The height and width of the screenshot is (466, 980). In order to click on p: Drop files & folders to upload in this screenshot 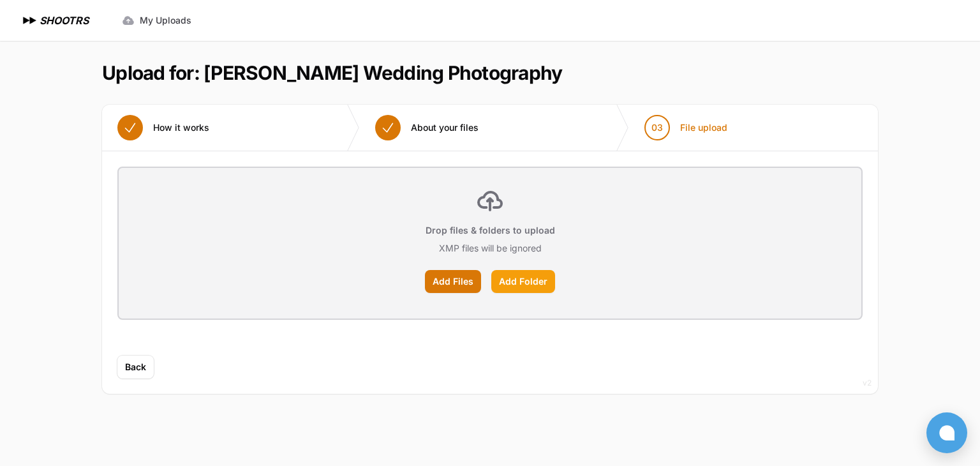, I will do `click(490, 230)`.